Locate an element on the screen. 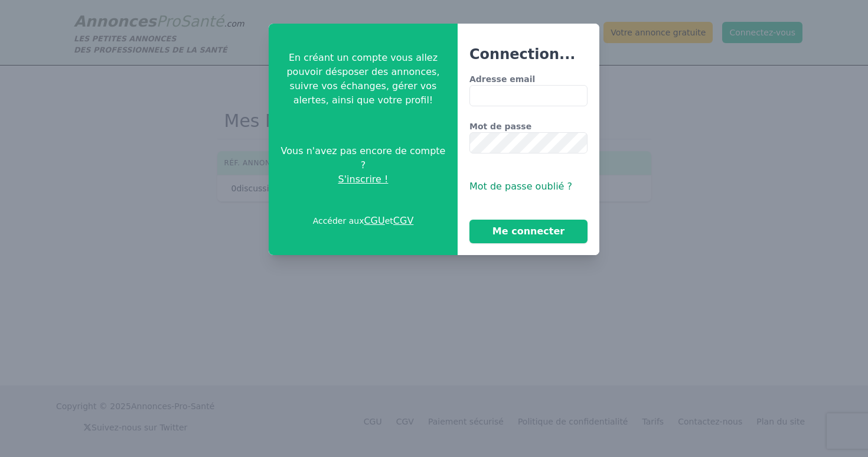  span: Mot de passe oublié ? is located at coordinates (521, 186).